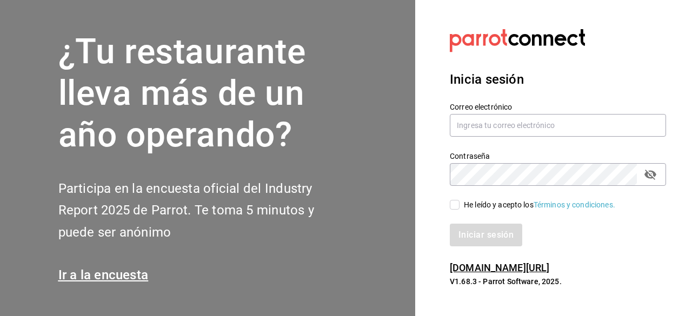 The image size is (692, 316). What do you see at coordinates (574, 205) in the screenshot?
I see `a: Términos y condiciones.` at bounding box center [574, 205].